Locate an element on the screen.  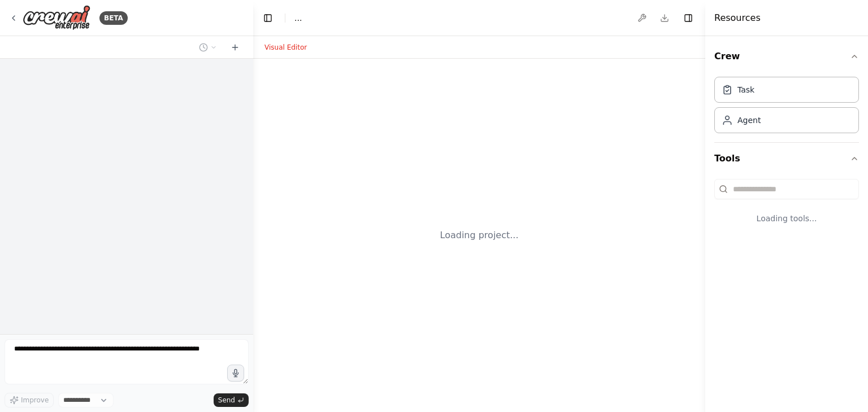
button: Crew is located at coordinates (787, 56).